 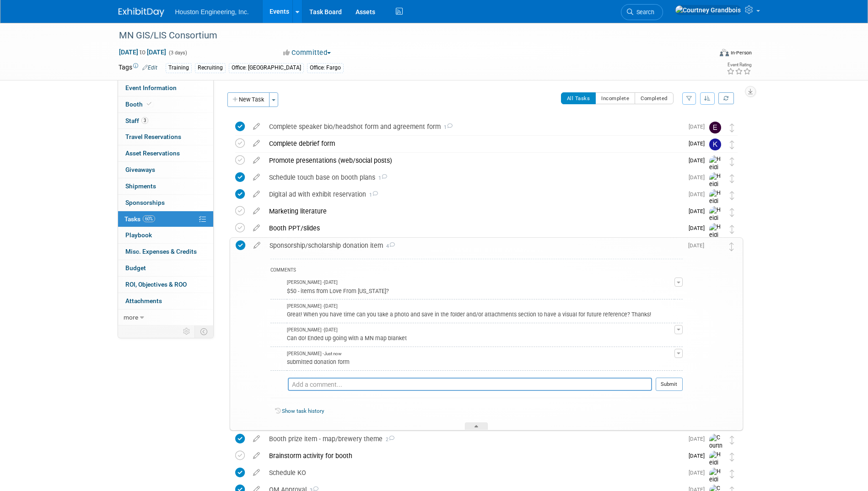 I want to click on div: Sponsorship/scholarship donation item, so click(x=474, y=245).